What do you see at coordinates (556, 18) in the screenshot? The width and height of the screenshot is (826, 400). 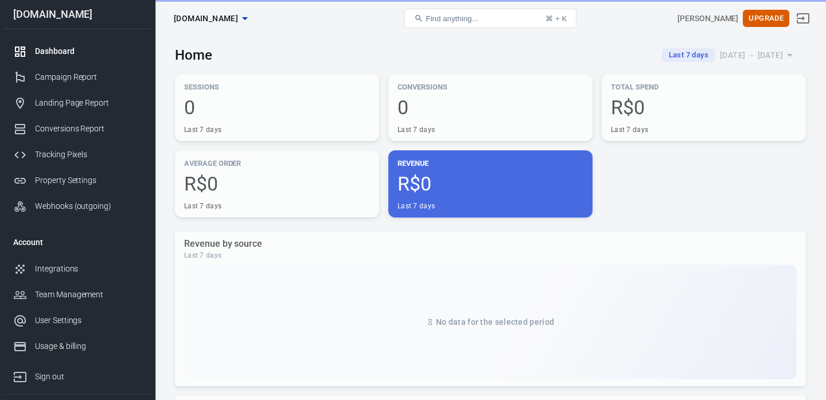 I see `div: ⌘ + K` at bounding box center [556, 18].